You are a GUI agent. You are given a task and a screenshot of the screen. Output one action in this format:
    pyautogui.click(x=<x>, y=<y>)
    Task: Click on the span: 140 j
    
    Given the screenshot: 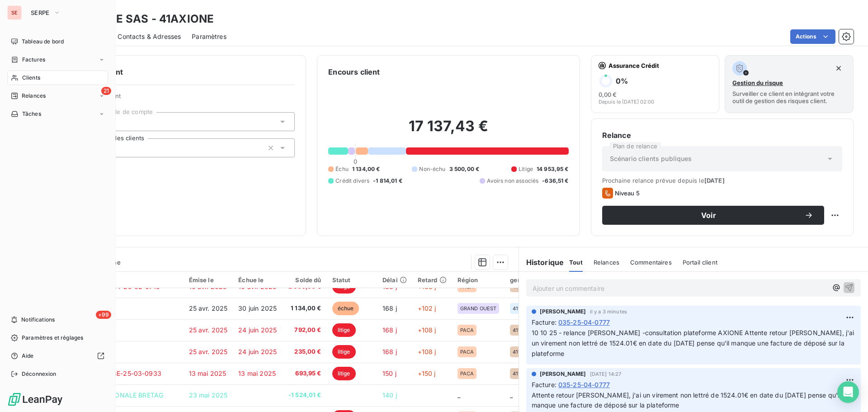 What is the action you would take?
    pyautogui.click(x=390, y=395)
    